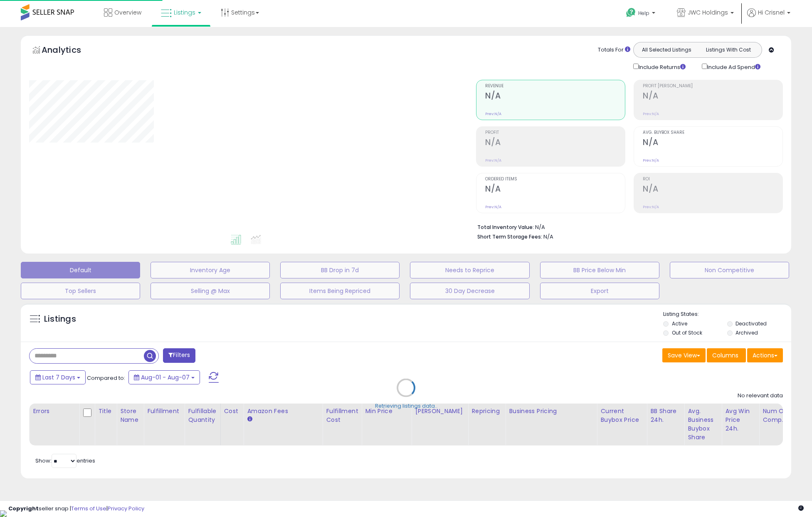  Describe the element at coordinates (631, 12) in the screenshot. I see `i: Get Help` at that location.